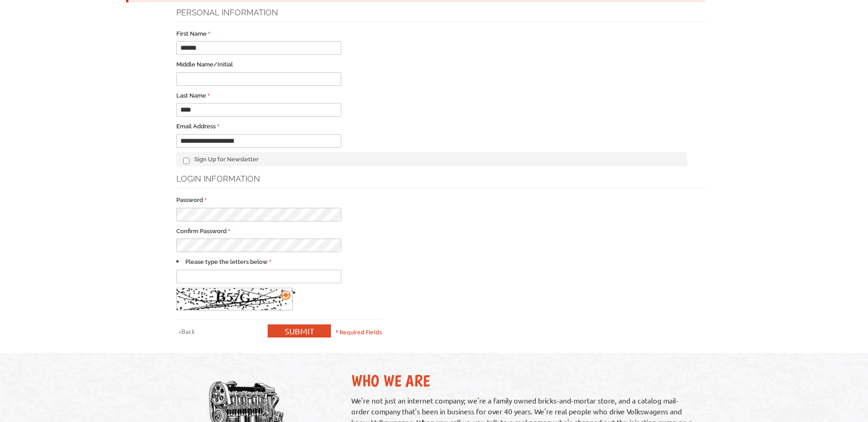 The width and height of the screenshot is (868, 422). Describe the element at coordinates (228, 262) in the screenshot. I see `label: Please type the letters below` at that location.